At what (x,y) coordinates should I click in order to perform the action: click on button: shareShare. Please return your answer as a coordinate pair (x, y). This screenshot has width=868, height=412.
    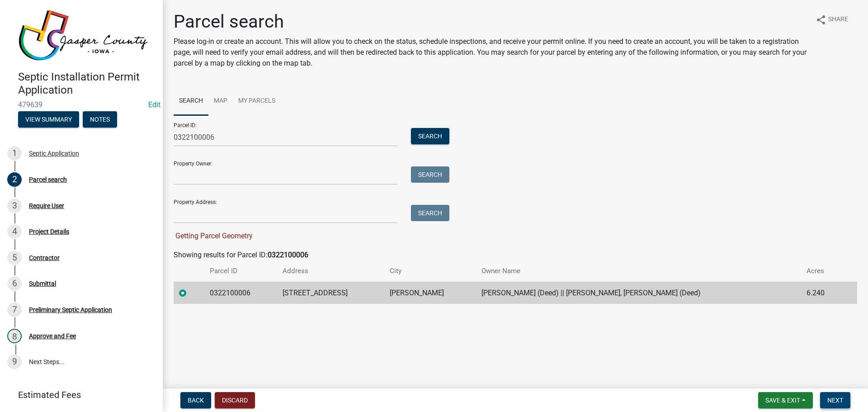
    Looking at the image, I should click on (832, 19).